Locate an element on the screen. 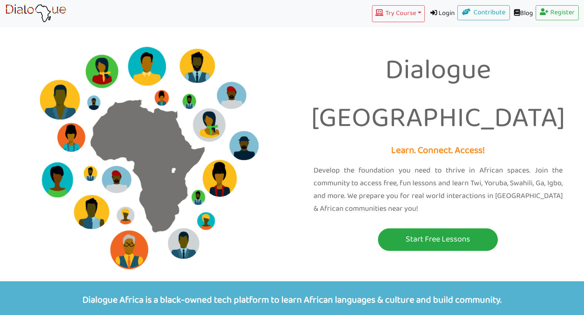 Image resolution: width=584 pixels, height=315 pixels. p: Develop the foundation you need to thrive in African spaces. Join the community to access free, f... is located at coordinates (438, 189).